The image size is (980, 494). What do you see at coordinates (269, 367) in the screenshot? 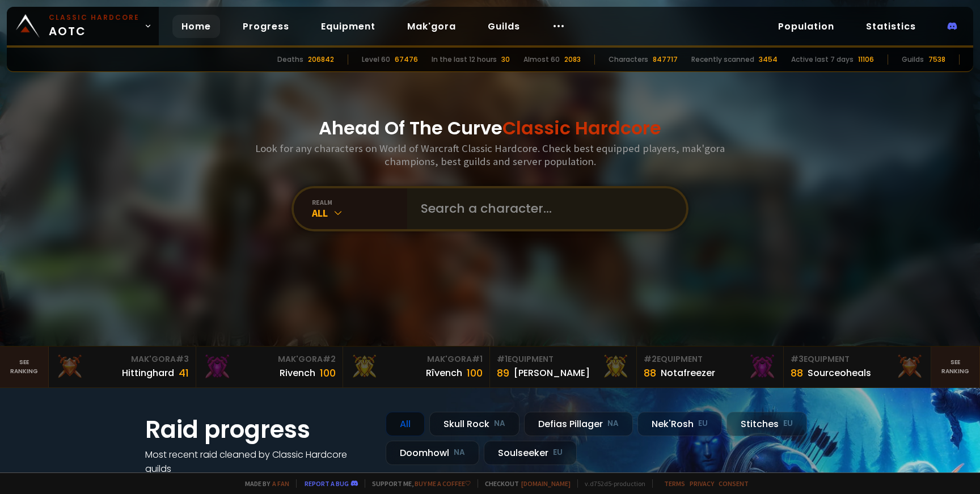
I see `a: Mak'Gora#2Rivench100` at bounding box center [269, 367].